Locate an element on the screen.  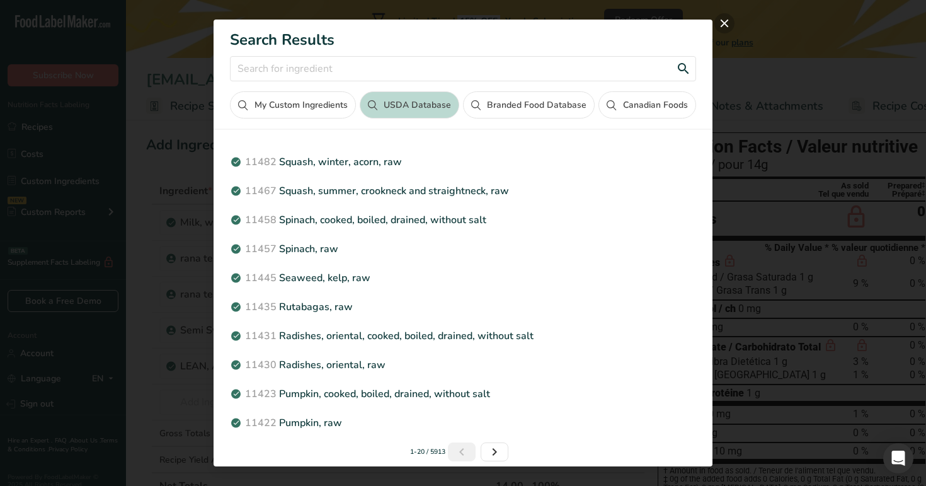
p: Spinach, raw is located at coordinates (462, 249).